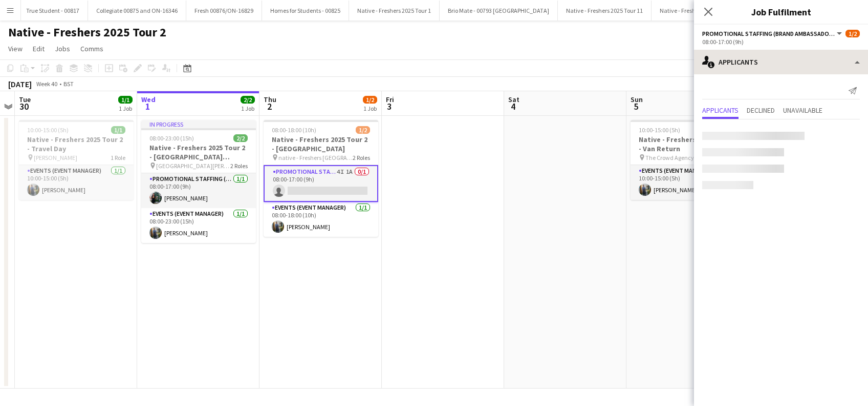 The height and width of the screenshot is (406, 868). Describe the element at coordinates (91, 49) in the screenshot. I see `a: Comms` at that location.